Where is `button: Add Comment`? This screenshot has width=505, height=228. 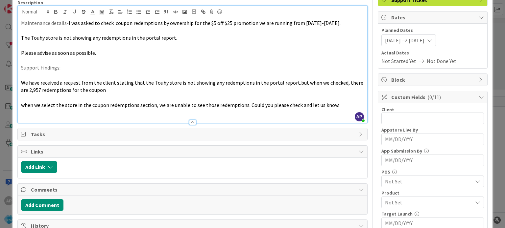
button: Add Comment is located at coordinates (42, 205).